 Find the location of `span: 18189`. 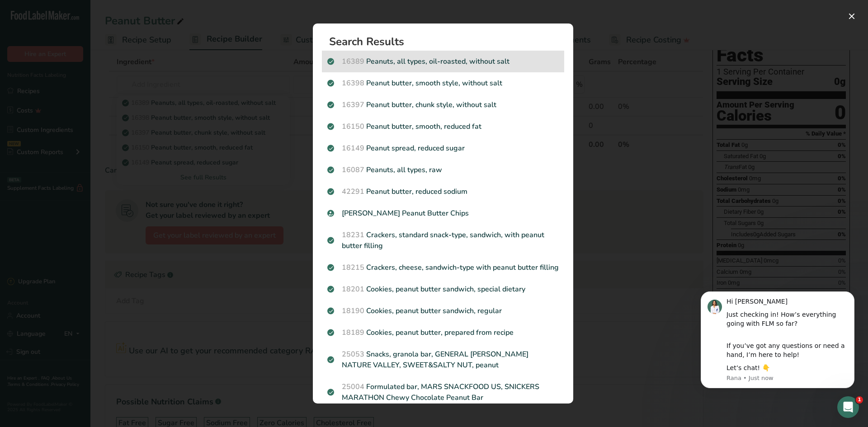

span: 18189 is located at coordinates (353, 333).